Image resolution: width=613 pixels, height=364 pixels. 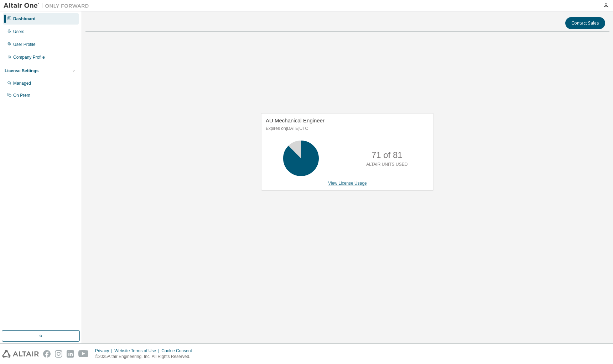 What do you see at coordinates (70, 354) in the screenshot?
I see `img: linkedin.svg` at bounding box center [70, 354].